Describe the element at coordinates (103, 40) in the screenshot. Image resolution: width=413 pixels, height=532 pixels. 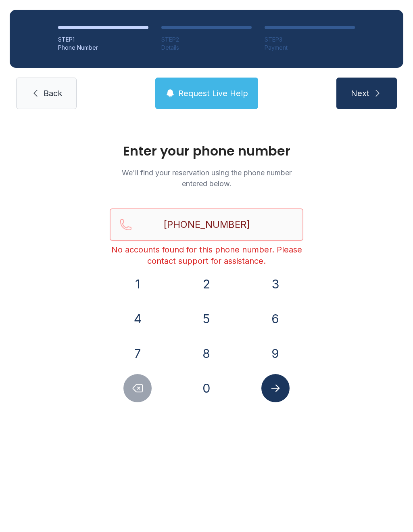
I see `div: STEP 1` at that location.